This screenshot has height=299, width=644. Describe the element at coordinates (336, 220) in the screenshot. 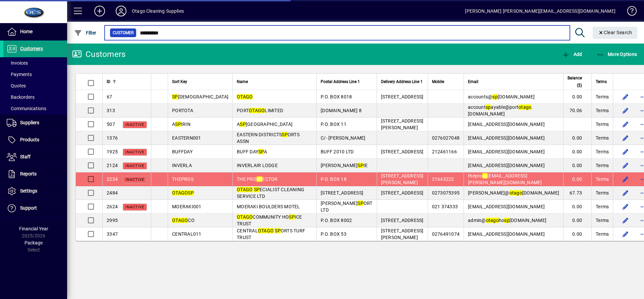

I see `span: P.O. BOX 8002` at that location.